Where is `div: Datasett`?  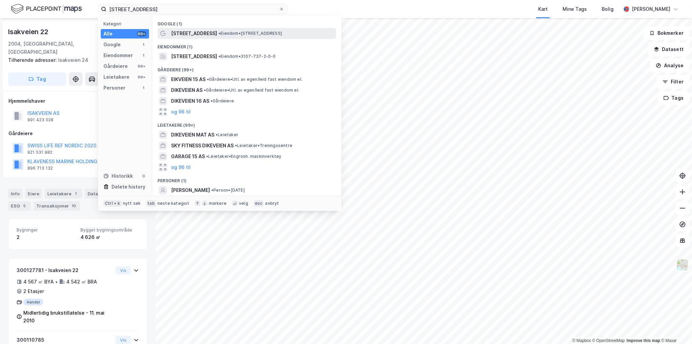
div: Datasett is located at coordinates (97, 194).